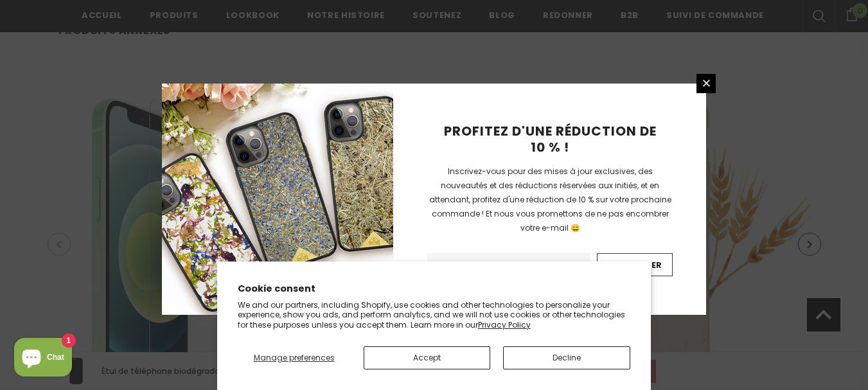 This screenshot has width=868, height=390. I want to click on p: We and our partners, including Shopify, use cookies and other technologies to personalize your ex..., so click(434, 315).